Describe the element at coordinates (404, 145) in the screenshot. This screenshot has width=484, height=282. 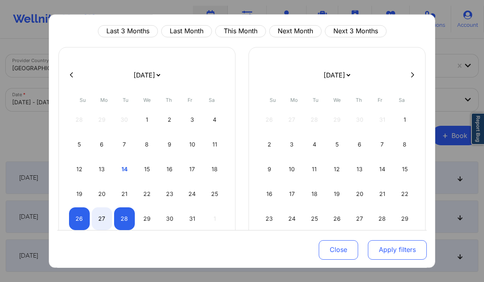
I see `div: Sat Nov 08 2025` at that location.